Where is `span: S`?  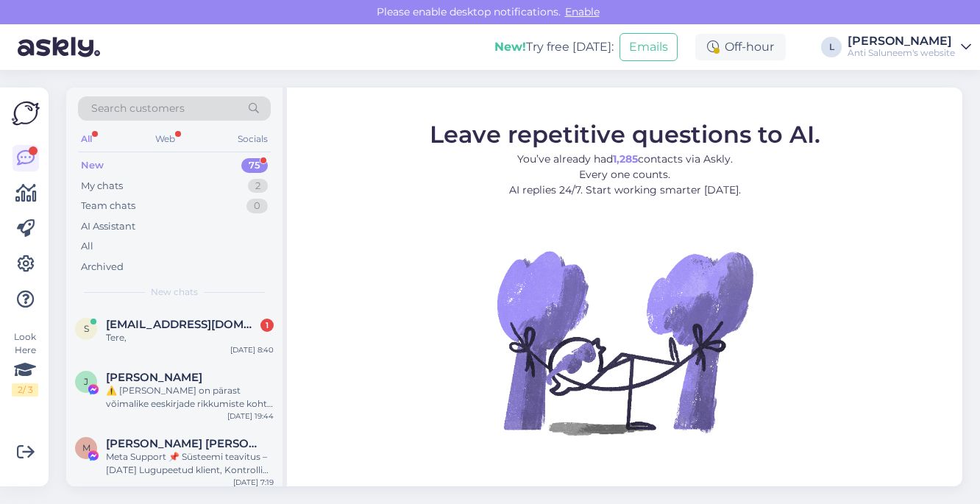 span: S is located at coordinates (86, 328).